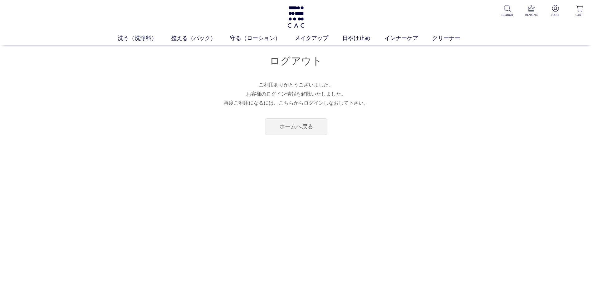 The height and width of the screenshot is (298, 592). What do you see at coordinates (296, 61) in the screenshot?
I see `h1: ログアウト` at bounding box center [296, 61].